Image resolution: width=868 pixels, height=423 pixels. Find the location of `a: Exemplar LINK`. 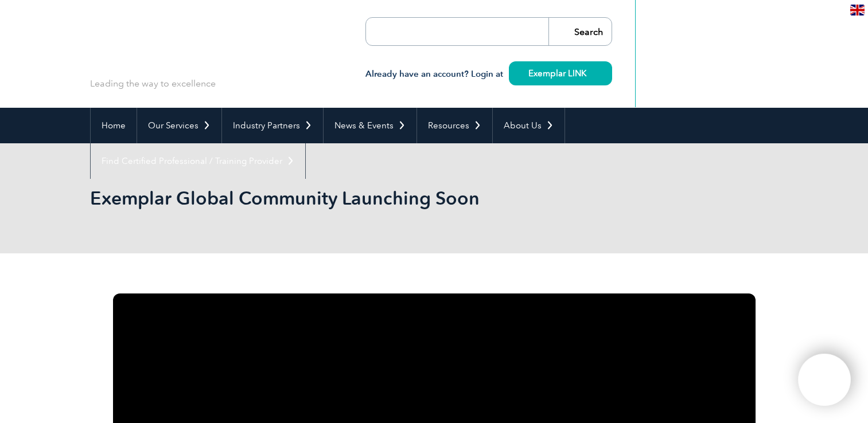

a: Exemplar LINK is located at coordinates (561, 74).